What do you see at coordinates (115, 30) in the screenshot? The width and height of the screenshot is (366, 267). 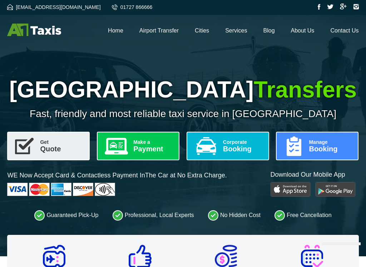 I see `a: Home` at bounding box center [115, 30].